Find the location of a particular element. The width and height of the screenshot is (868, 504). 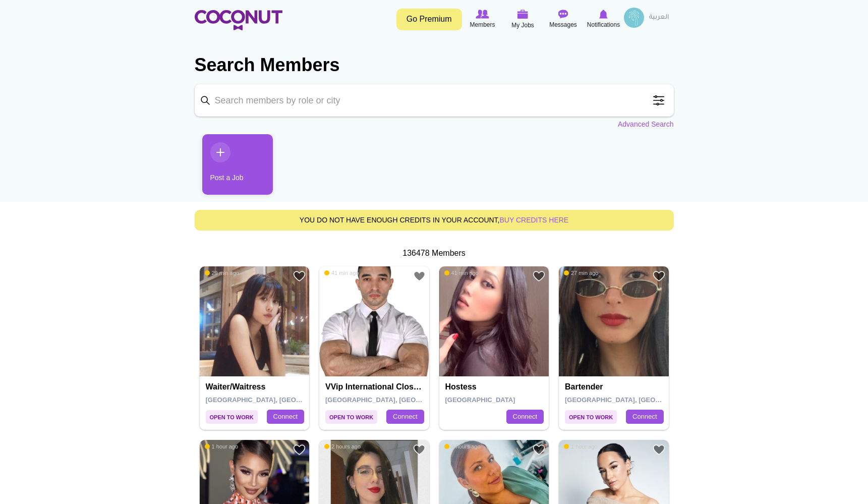

a: Browse Members Members is located at coordinates (482, 19).